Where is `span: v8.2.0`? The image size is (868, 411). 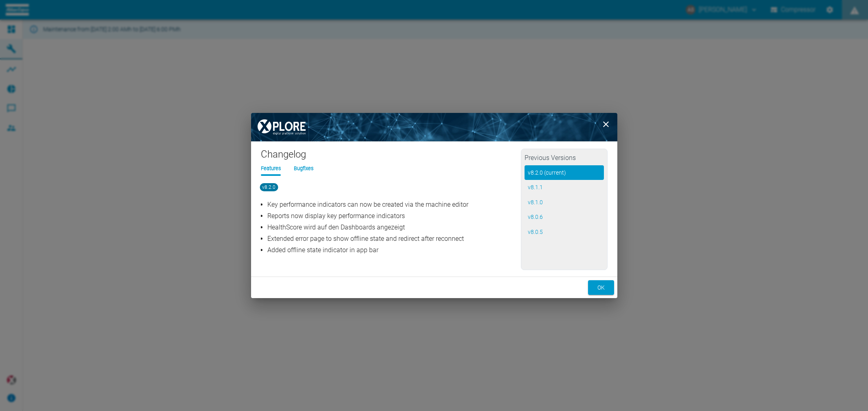
span: v8.2.0 is located at coordinates (269, 188).